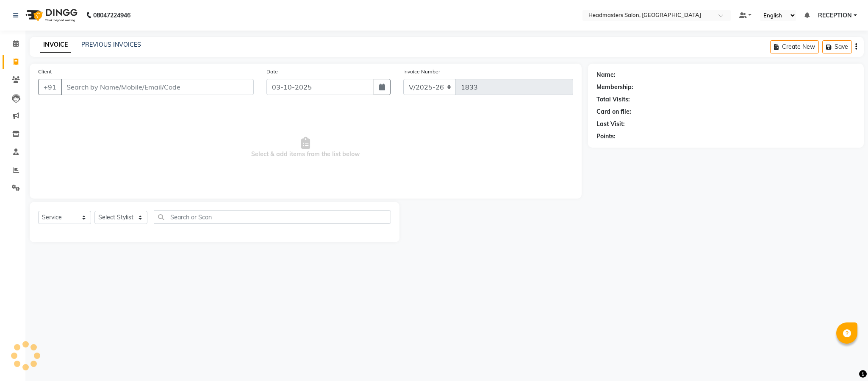  Describe the element at coordinates (610, 124) in the screenshot. I see `div: Last Visit:` at that location.